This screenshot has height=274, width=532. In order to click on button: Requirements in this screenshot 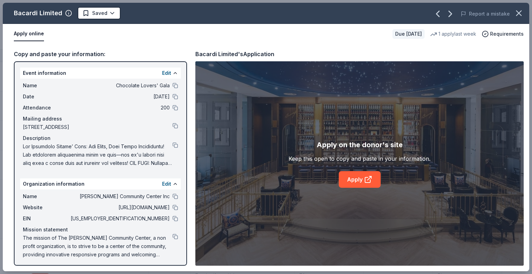, I will do `click(502, 34)`.